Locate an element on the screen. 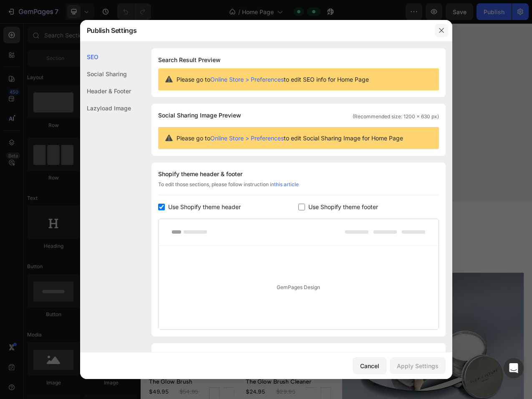 The height and width of the screenshot is (399, 532). span: Social Sharing Image Preview is located at coordinates (200, 116).